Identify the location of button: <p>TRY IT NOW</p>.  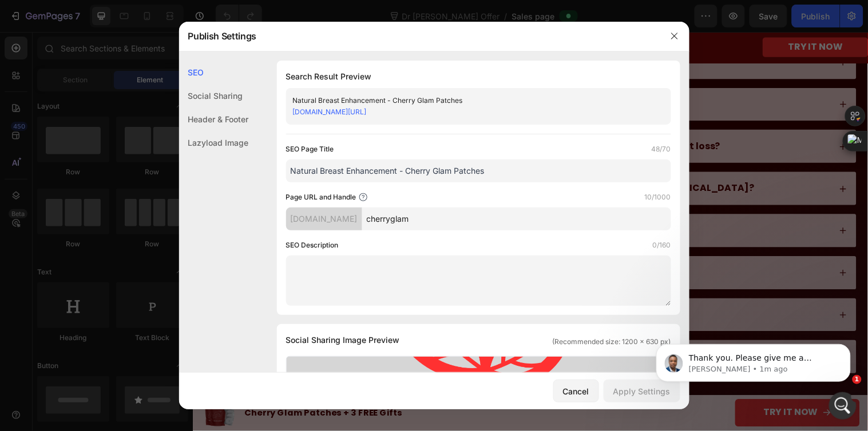
(633, 16).